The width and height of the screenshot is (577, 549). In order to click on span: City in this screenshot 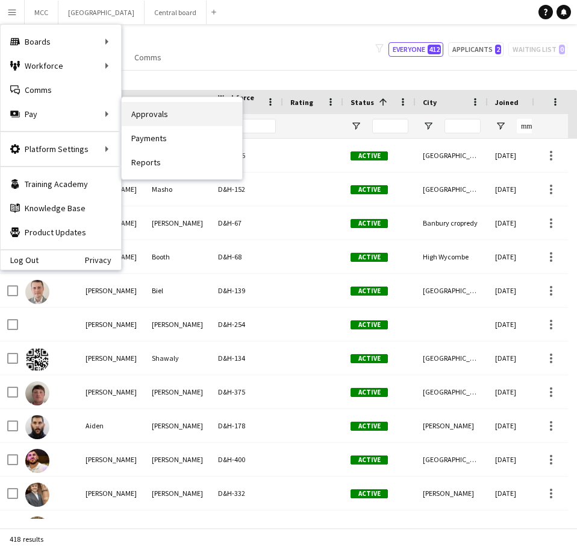, I will do `click(430, 102)`.